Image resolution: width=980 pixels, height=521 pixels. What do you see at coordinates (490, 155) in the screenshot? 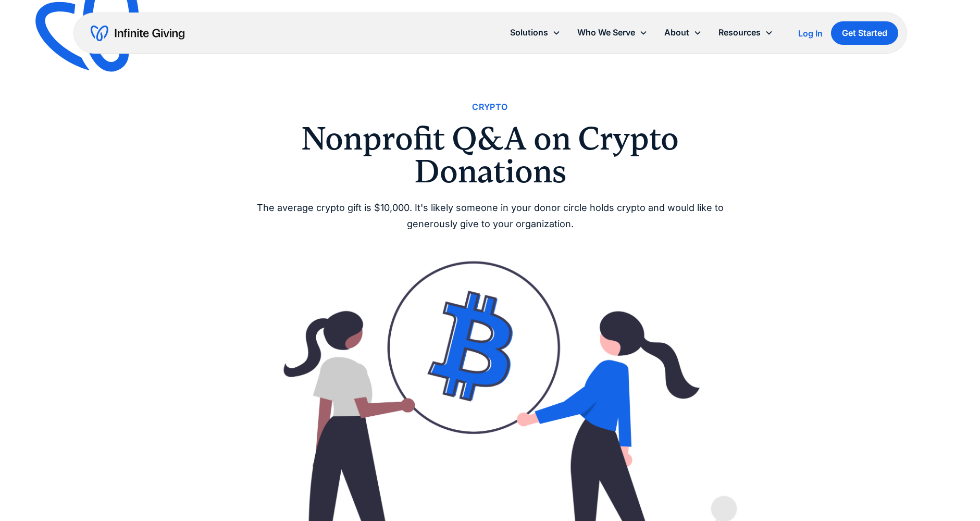
I see `h1: Nonprofit Q&A on Crypto Donations` at bounding box center [490, 155].